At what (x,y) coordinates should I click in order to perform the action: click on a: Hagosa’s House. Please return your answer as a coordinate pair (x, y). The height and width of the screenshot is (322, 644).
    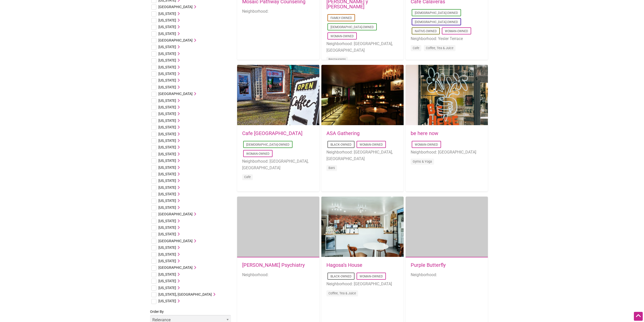
    Looking at the image, I should click on (344, 265).